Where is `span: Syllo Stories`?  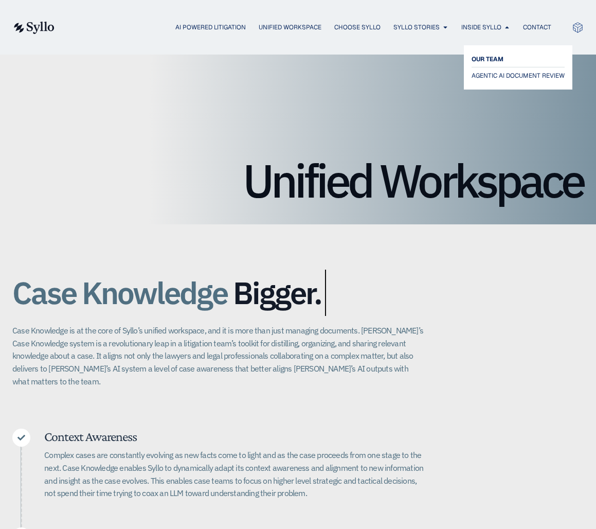
span: Syllo Stories is located at coordinates (417, 27).